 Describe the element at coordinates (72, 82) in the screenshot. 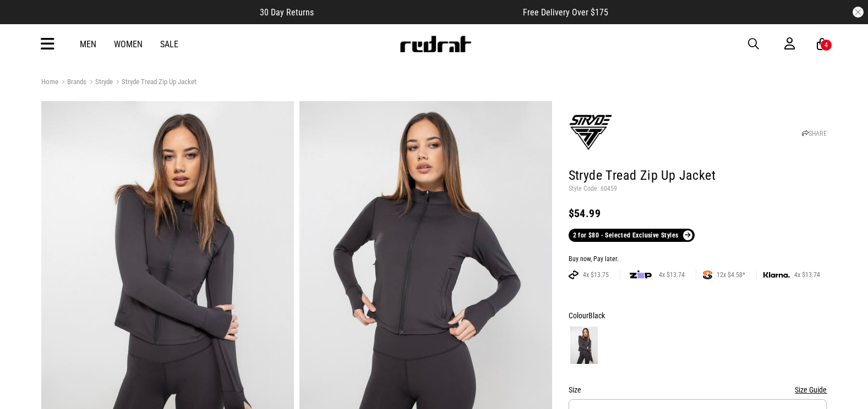

I see `a: Brands` at that location.